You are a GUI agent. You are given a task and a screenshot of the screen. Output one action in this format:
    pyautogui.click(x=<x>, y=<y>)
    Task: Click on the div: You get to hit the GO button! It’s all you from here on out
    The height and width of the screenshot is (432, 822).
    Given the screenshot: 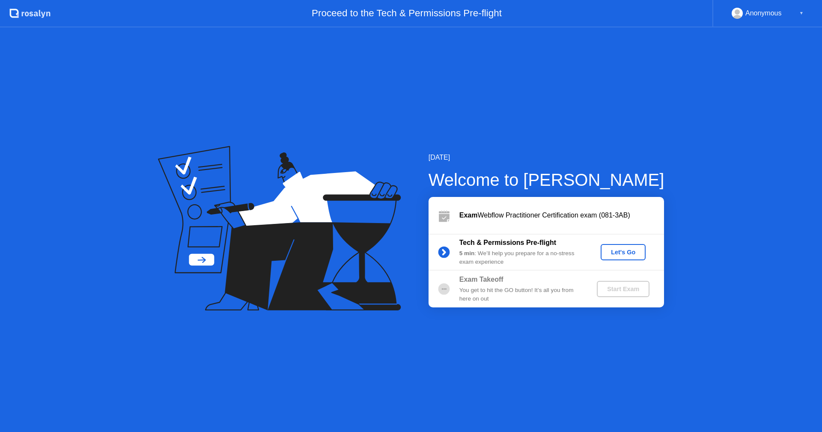 What is the action you would take?
    pyautogui.click(x=521, y=294)
    